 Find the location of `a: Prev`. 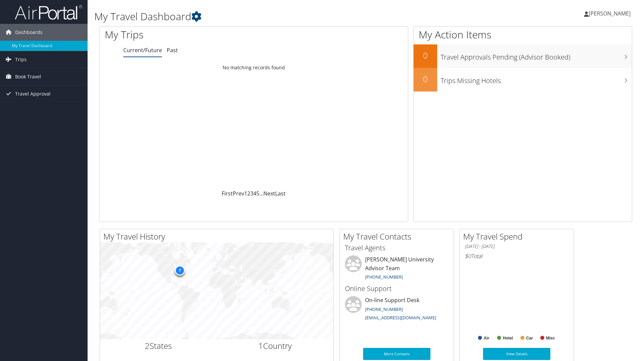

a: Prev is located at coordinates (238, 194).